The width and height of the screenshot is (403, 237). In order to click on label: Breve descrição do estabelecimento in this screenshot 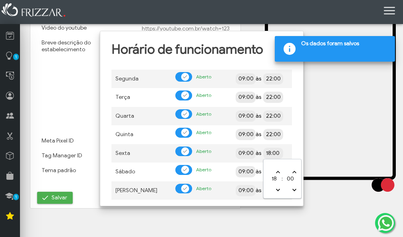, I will do `click(66, 46)`.